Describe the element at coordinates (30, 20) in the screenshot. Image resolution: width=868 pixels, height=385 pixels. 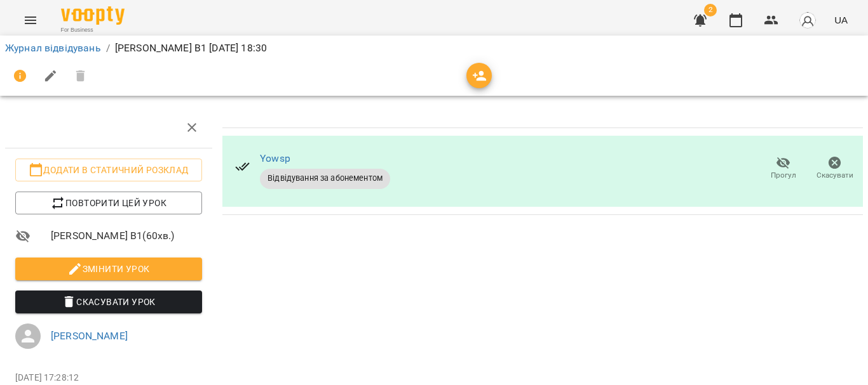
I see `button: Menu` at that location.